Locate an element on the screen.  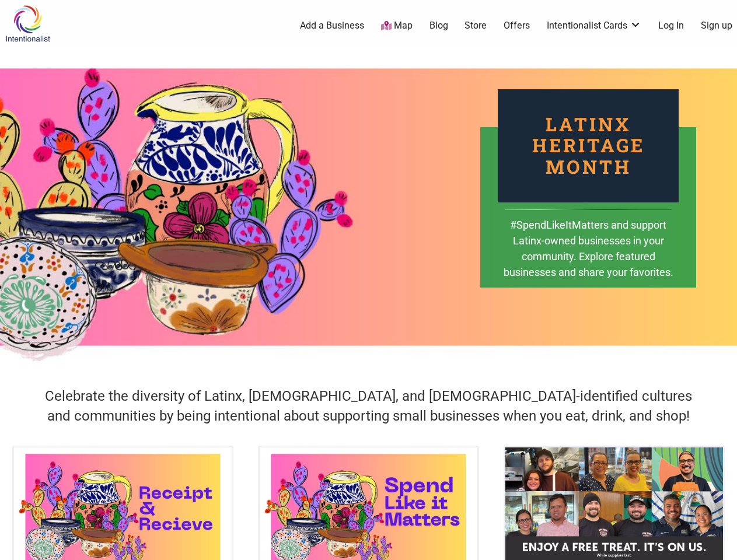
div: #SpendLikeItMatters and support Latinx-owned businesses in your community. Explore featured busin... is located at coordinates (588, 256).